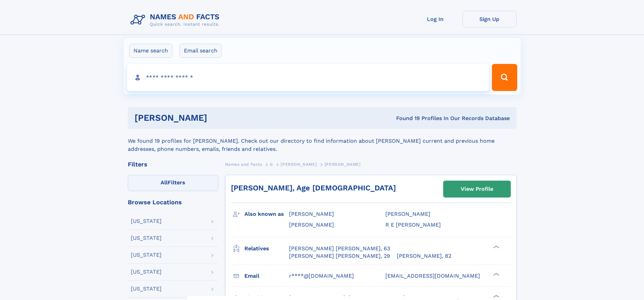 The width and height of the screenshot is (644, 300). I want to click on button: Search Button, so click(505, 78).